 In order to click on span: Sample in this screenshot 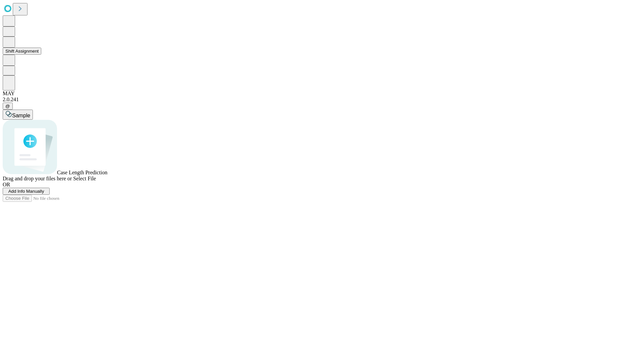, I will do `click(21, 115)`.